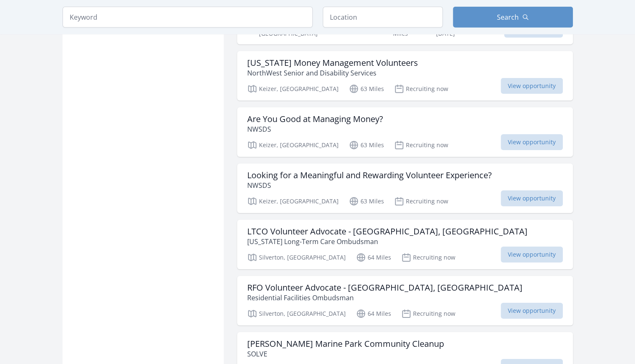 This screenshot has height=364, width=635. I want to click on p: SOLVE, so click(345, 354).